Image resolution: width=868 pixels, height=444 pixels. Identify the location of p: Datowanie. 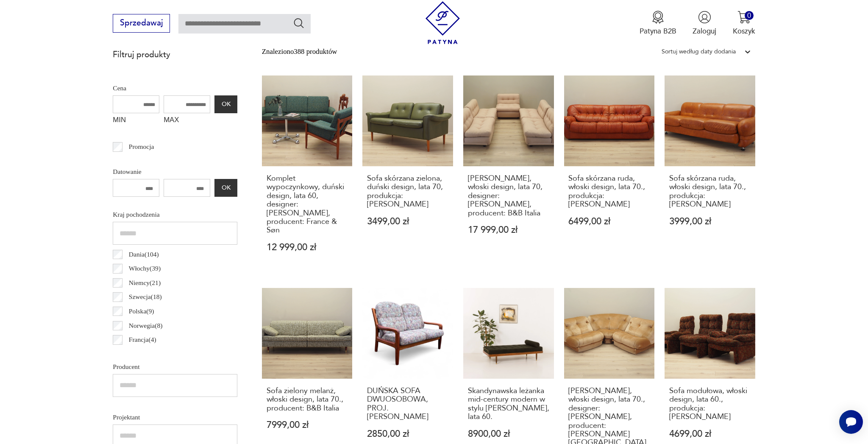
(175, 172).